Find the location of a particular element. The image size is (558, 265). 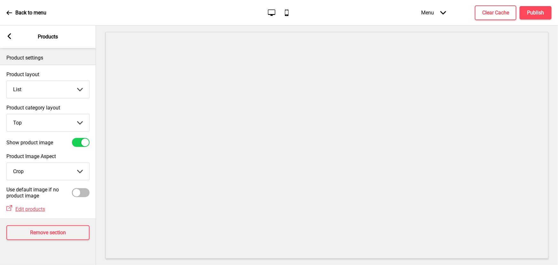

label: Product Image Aspect is located at coordinates (48, 156).